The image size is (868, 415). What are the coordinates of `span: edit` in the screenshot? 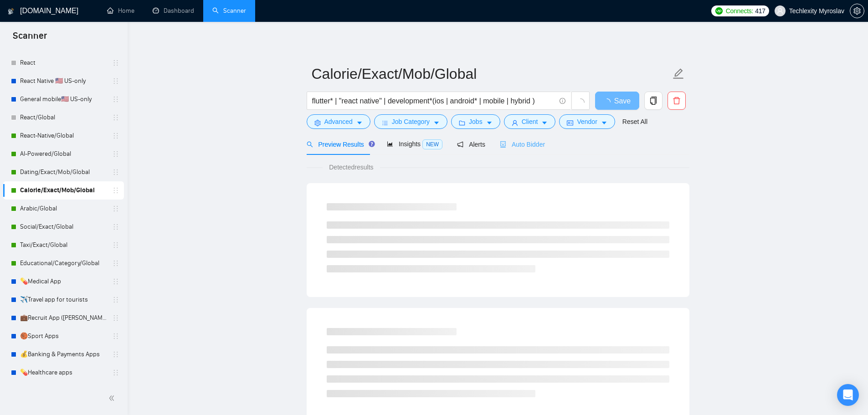 It's located at (679, 74).